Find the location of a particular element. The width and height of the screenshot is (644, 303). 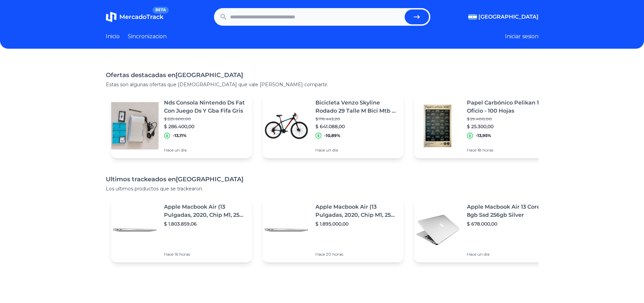

p: Nds Consola Nintendo Ds Fat Con Juego Ds Y Gba Fifa Gris is located at coordinates (205, 107).